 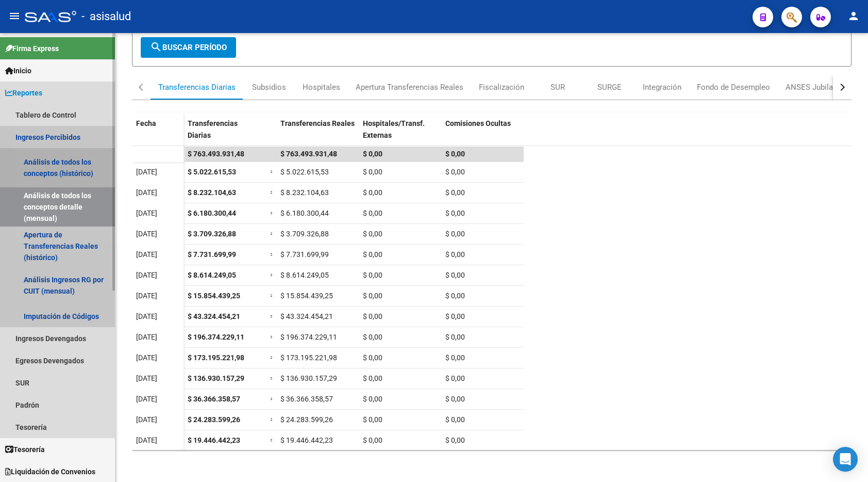 What do you see at coordinates (15, 16) in the screenshot?
I see `mat-icon: menu` at bounding box center [15, 16].